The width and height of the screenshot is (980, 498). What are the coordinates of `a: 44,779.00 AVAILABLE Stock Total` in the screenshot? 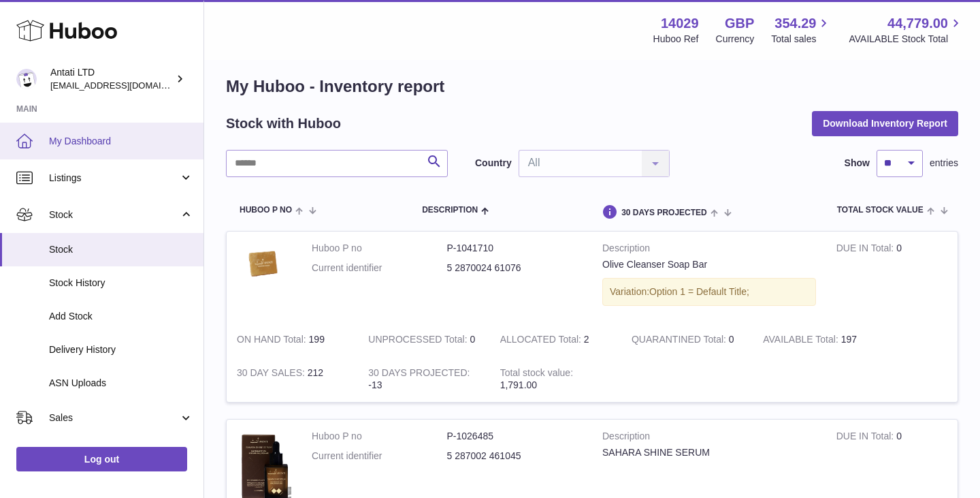 It's located at (906, 30).